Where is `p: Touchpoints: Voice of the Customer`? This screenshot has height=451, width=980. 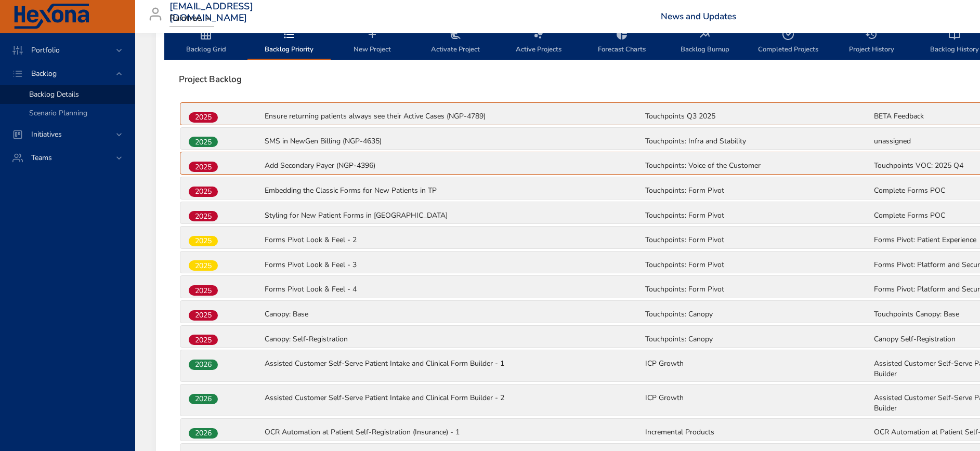 p: Touchpoints: Voice of the Customer is located at coordinates (758, 166).